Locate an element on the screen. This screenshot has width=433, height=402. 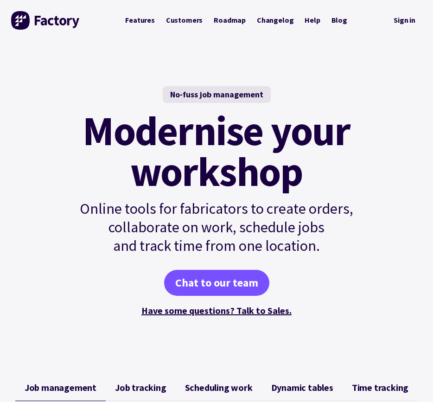
a: Features is located at coordinates (140, 20).